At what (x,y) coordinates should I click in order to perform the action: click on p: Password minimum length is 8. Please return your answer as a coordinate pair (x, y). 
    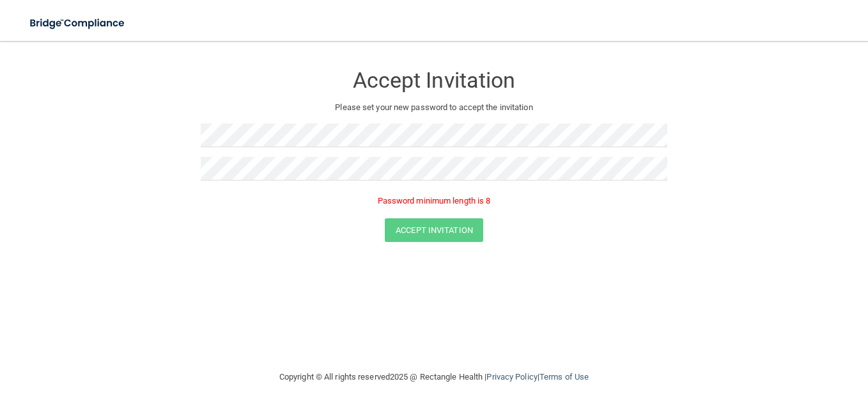
    Looking at the image, I should click on (434, 201).